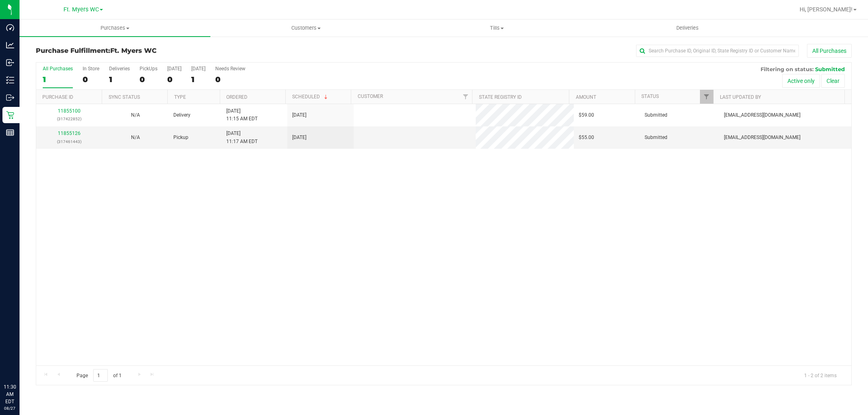 Image resolution: width=868 pixels, height=415 pixels. Describe the element at coordinates (70, 133) in the screenshot. I see `a: 11855126` at that location.